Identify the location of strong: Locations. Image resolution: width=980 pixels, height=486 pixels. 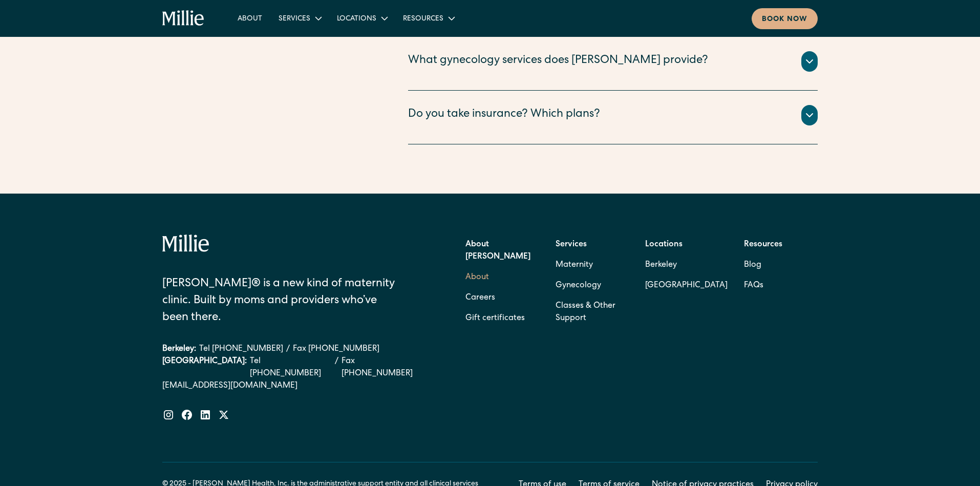
(664, 245).